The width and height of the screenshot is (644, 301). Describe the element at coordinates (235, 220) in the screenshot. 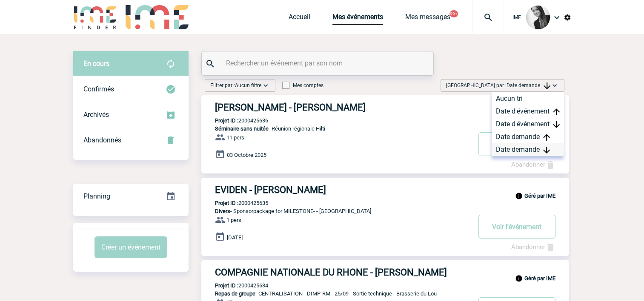

I see `span: 1 pers.` at that location.